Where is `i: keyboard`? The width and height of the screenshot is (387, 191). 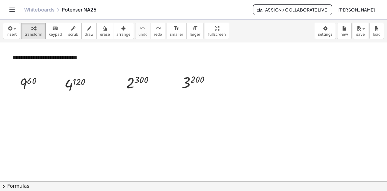
i: keyboard is located at coordinates (55, 28).